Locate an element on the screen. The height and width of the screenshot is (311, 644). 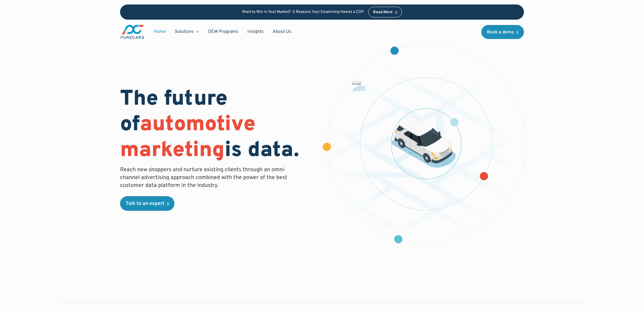
a: Insights is located at coordinates (256, 32).